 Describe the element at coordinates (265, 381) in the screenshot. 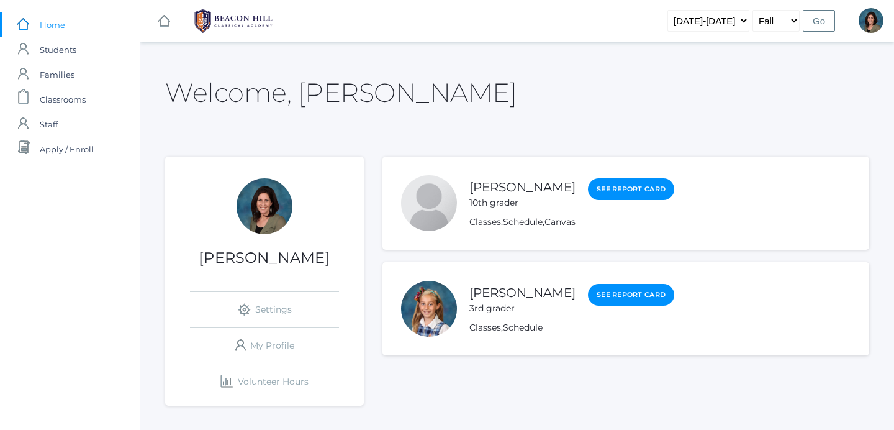

I see `a: Volunteer Hours` at that location.